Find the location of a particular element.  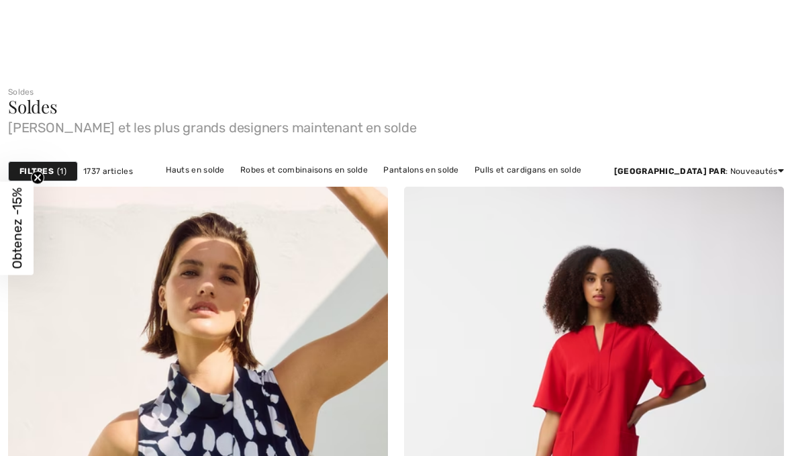

a: Vestes et blazers en solde is located at coordinates (265, 187).